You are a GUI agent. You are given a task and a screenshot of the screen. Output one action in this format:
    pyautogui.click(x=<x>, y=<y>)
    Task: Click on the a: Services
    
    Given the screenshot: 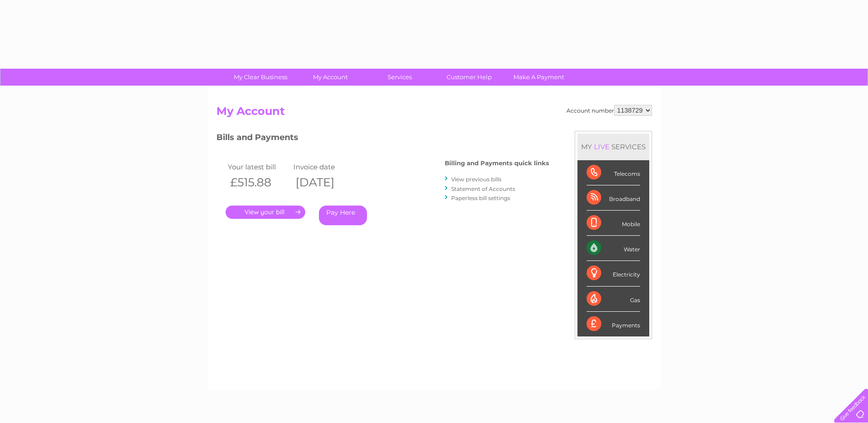 What is the action you would take?
    pyautogui.click(x=400, y=77)
    